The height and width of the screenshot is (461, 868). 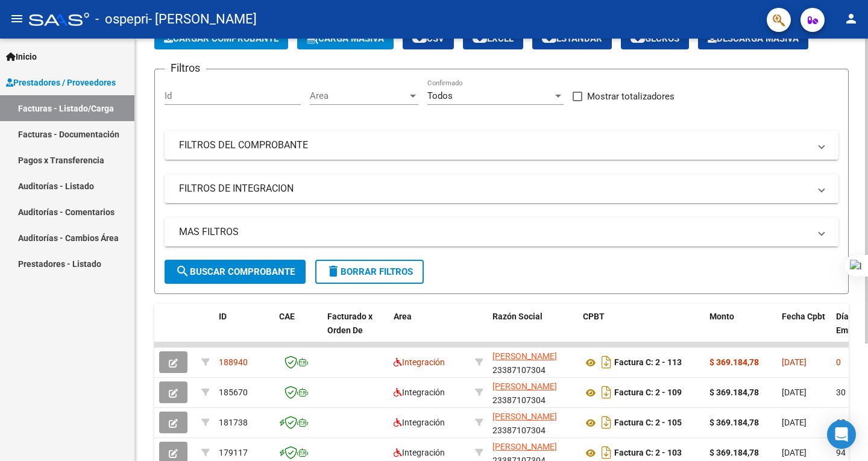 I want to click on span: 0, so click(x=838, y=362).